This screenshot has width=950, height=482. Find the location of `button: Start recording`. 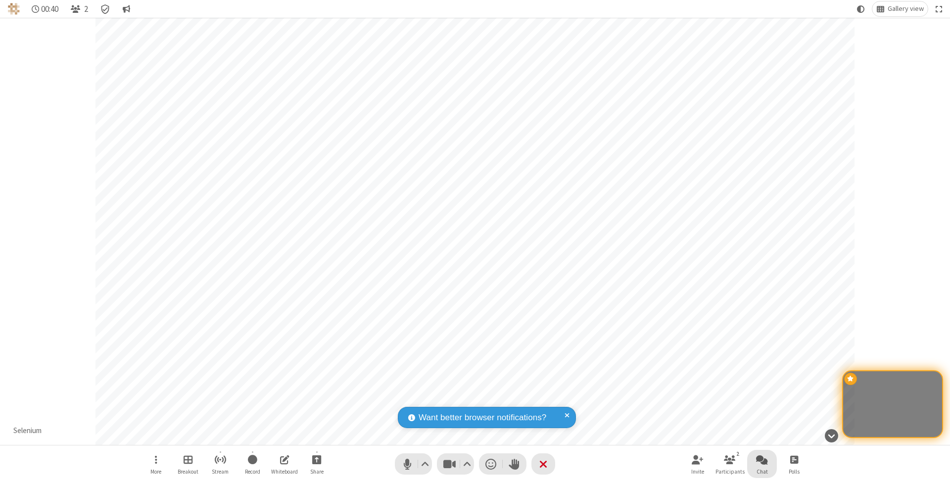

button: Start recording is located at coordinates (252, 464).